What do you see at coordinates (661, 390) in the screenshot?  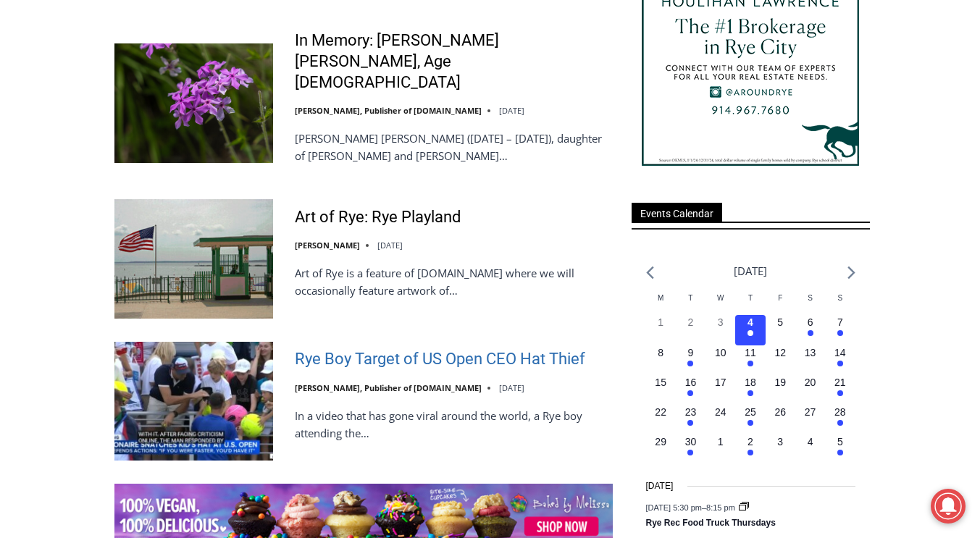 I see `button: 15` at bounding box center [661, 390].